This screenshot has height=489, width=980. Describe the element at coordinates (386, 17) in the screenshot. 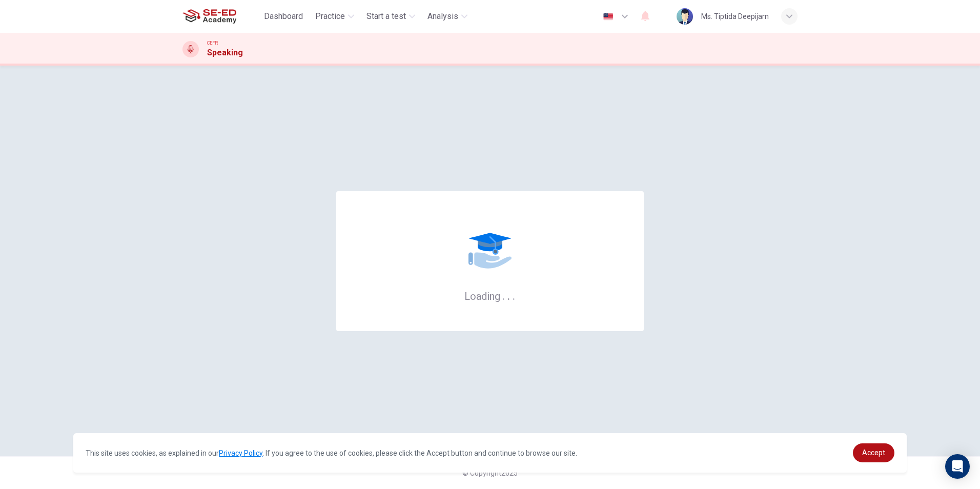

I see `span: Start a test` at that location.